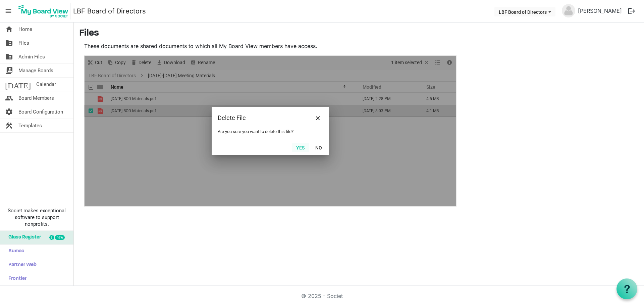 The width and height of the screenshot is (644, 306). What do you see at coordinates (300, 147) in the screenshot?
I see `button: Yes` at bounding box center [300, 147].